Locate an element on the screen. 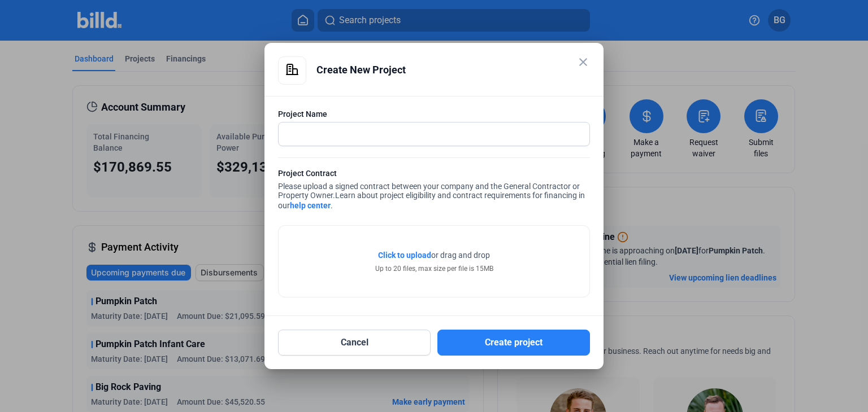 This screenshot has height=412, width=868. div: Please upload a signed contract between your company and the General Contractor or Property Owner. is located at coordinates (434, 191).